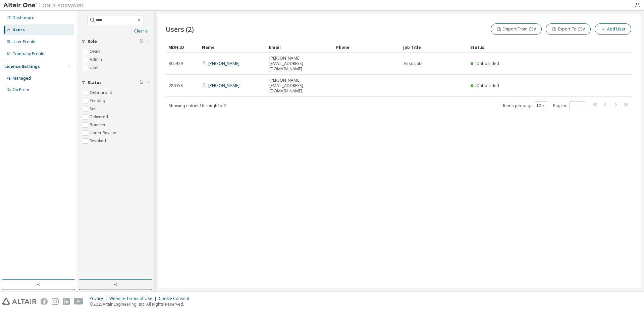  Describe the element at coordinates (19, 301) in the screenshot. I see `img: altair_logo.svg` at that location.